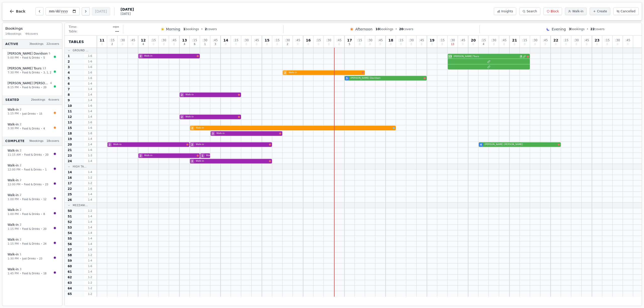  Describe the element at coordinates (32, 212) in the screenshot. I see `button: Walk-in 21:00 PM•Food & Drinks•8` at that location.